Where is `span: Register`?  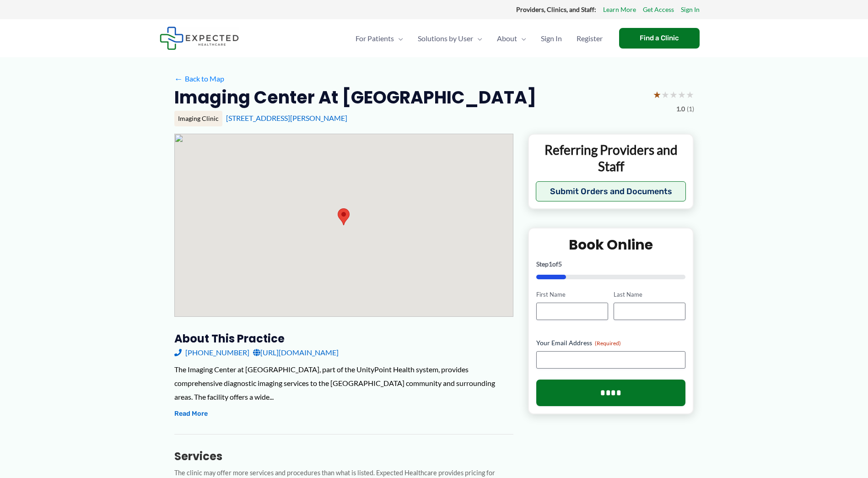
span: Register is located at coordinates (589, 38).